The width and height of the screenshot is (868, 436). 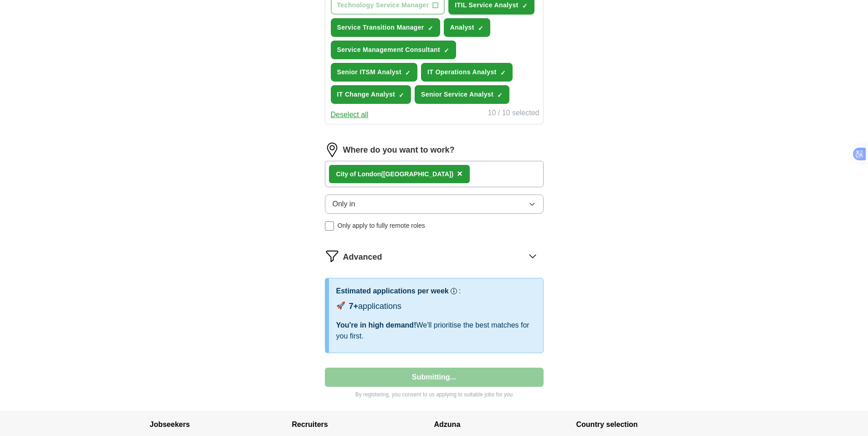 What do you see at coordinates (381, 28) in the screenshot?
I see `span: Service Transition Manager` at bounding box center [381, 28].